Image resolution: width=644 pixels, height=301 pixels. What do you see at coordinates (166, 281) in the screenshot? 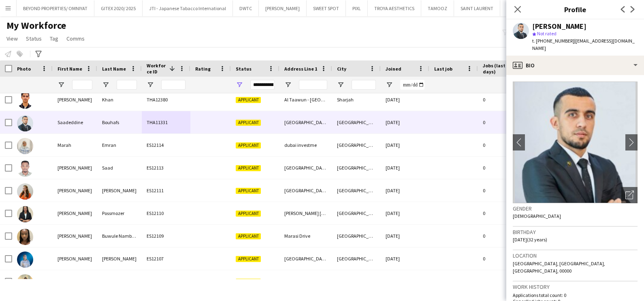
I see `div: ES12106` at bounding box center [166, 281].